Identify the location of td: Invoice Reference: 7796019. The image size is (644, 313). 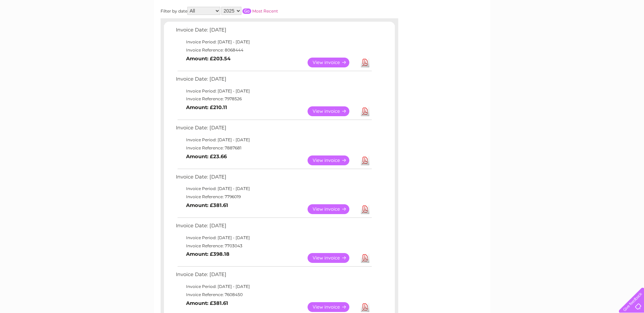
(273, 197).